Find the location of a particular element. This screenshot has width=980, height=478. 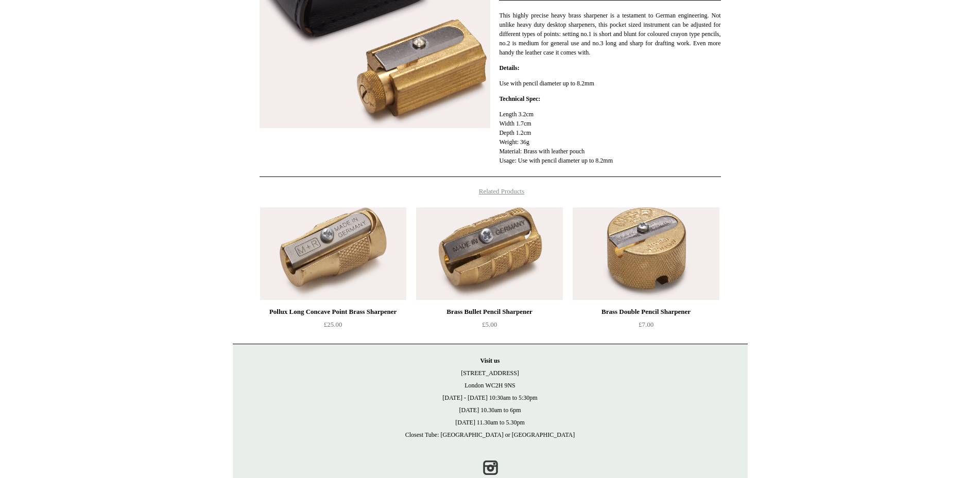

img: Brass Double Pencil Sharpener is located at coordinates (646, 254).